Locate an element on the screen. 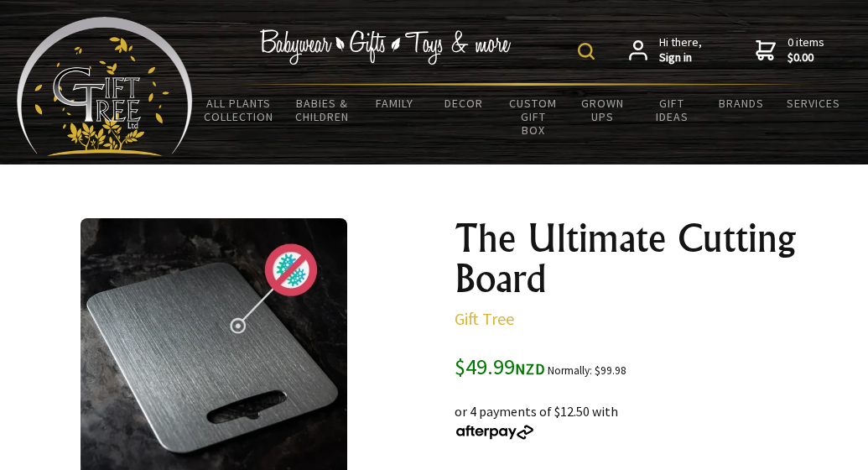 Image resolution: width=868 pixels, height=470 pixels. a: Grown Ups is located at coordinates (603, 110).